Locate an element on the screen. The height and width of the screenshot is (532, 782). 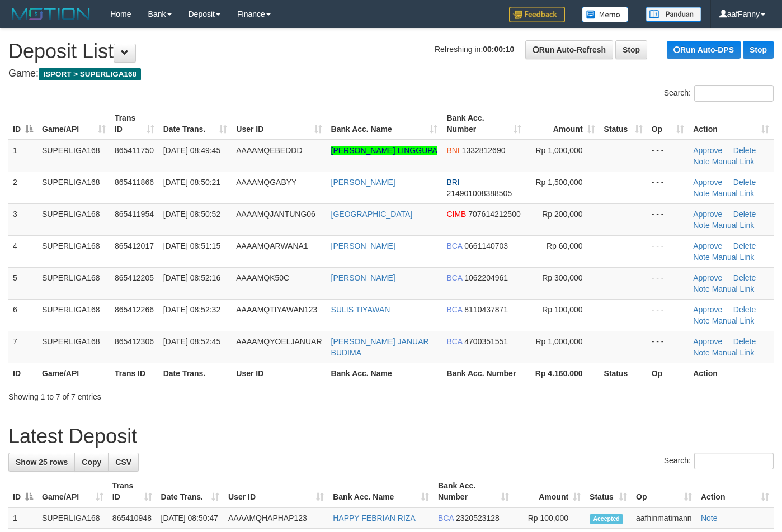
div: Showing 1 to 7 of 7 entries is located at coordinates (163, 394).